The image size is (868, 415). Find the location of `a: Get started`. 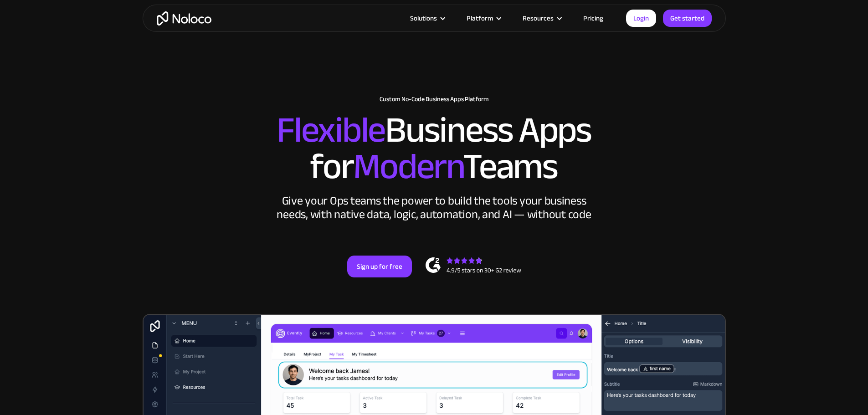

a: Get started is located at coordinates (688, 18).